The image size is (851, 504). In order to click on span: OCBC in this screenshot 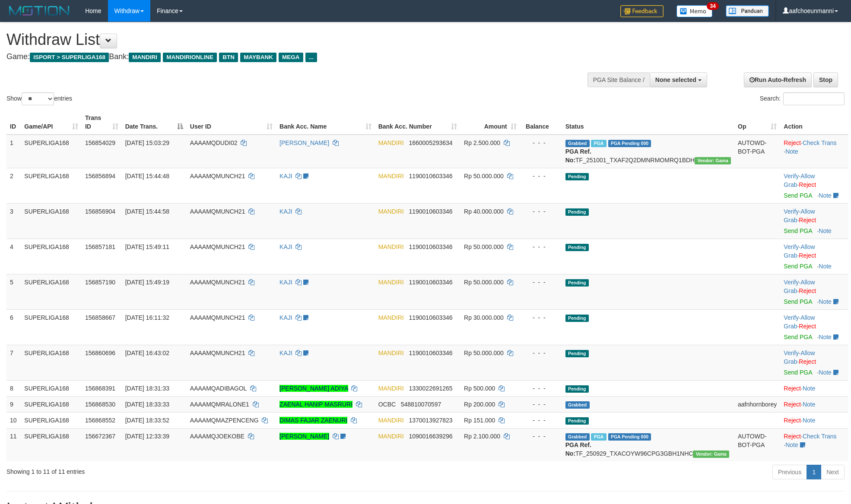, I will do `click(387, 404)`.